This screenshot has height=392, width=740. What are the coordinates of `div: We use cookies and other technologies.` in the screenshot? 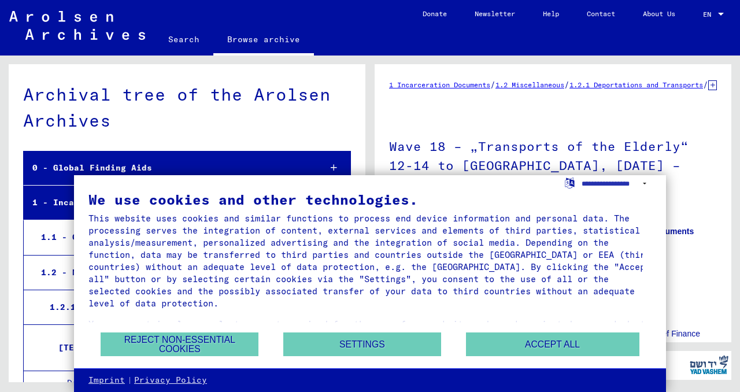 It's located at (370, 200).